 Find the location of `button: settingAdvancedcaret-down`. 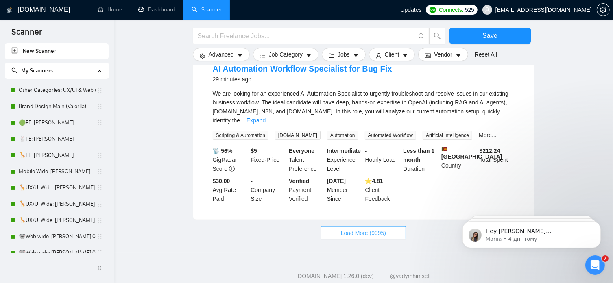

button: settingAdvancedcaret-down is located at coordinates (221, 54).